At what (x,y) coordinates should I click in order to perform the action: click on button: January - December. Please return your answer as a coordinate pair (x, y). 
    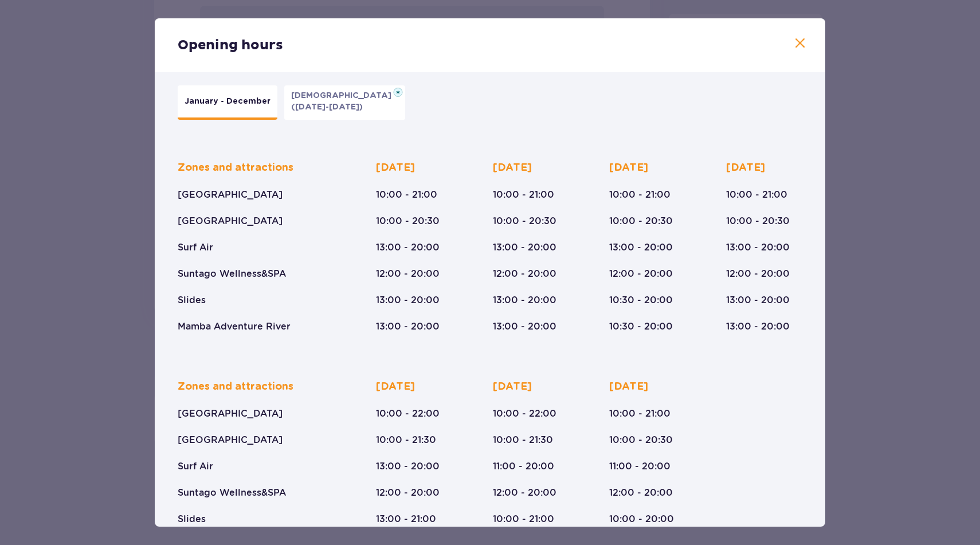
    Looking at the image, I should click on (228, 103).